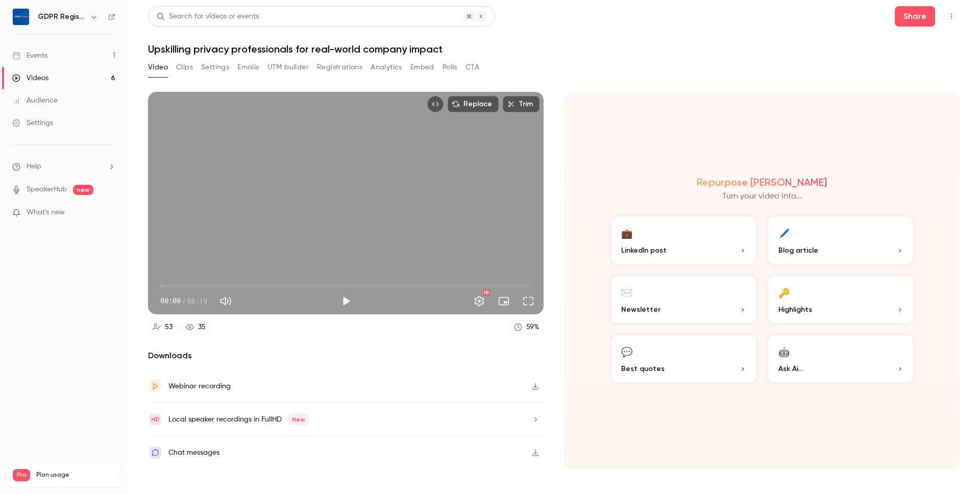 The image size is (980, 494). Describe the element at coordinates (915, 16) in the screenshot. I see `button: Share` at that location.